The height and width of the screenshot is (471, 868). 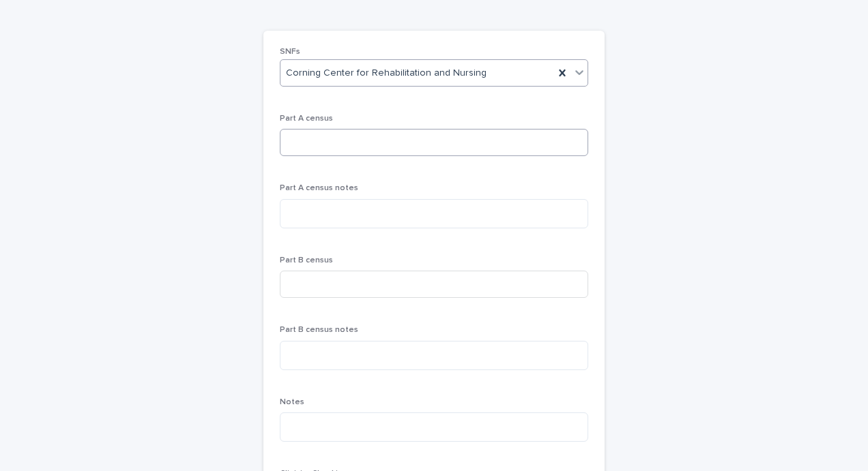 I want to click on span: Notes, so click(x=292, y=403).